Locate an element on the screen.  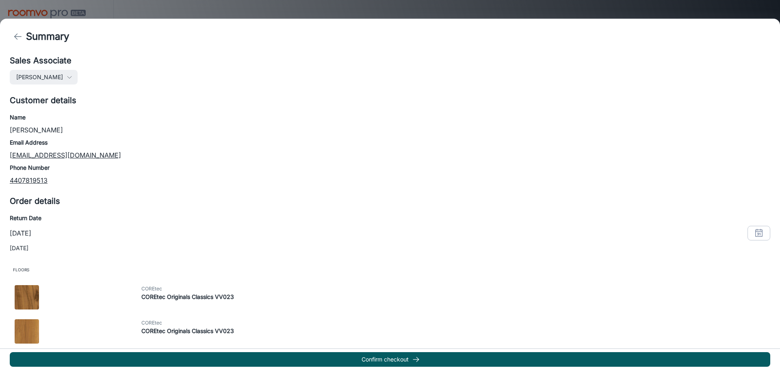
a: 4407819513 is located at coordinates (28, 180).